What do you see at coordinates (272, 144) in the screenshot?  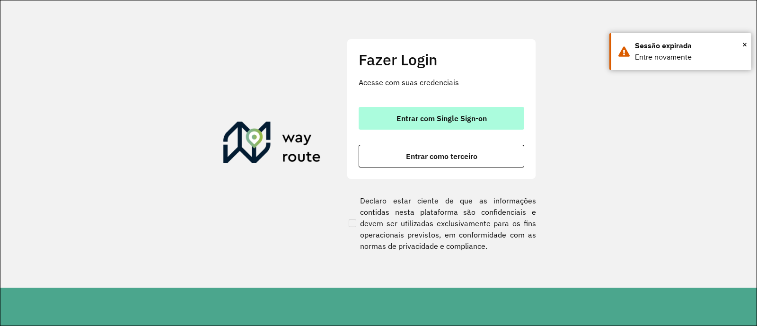 I see `img: Roteirizador AmbevTech` at bounding box center [272, 144].